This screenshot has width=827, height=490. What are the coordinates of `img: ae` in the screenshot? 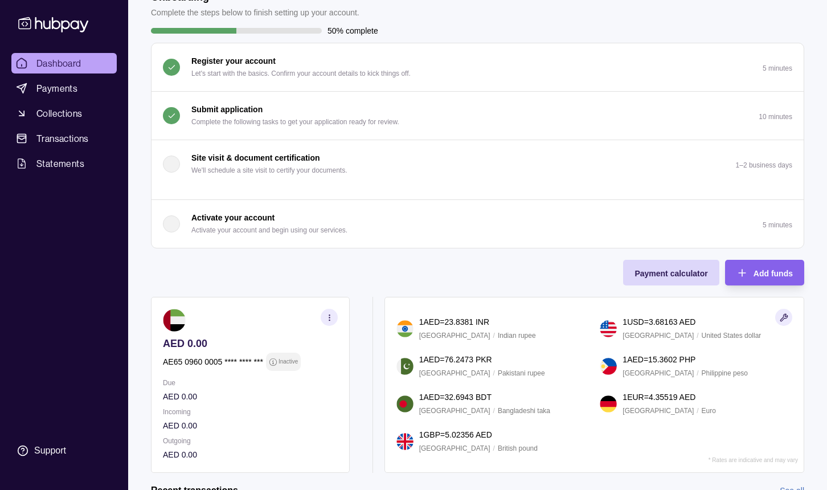 It's located at (174, 320).